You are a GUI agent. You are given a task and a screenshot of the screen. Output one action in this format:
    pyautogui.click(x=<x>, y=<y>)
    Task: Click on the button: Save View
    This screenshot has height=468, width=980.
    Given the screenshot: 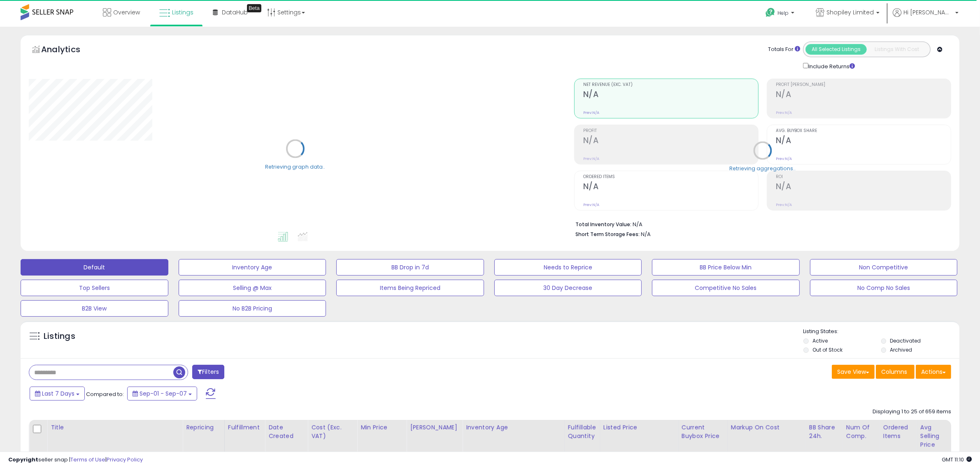 What is the action you would take?
    pyautogui.click(x=853, y=372)
    